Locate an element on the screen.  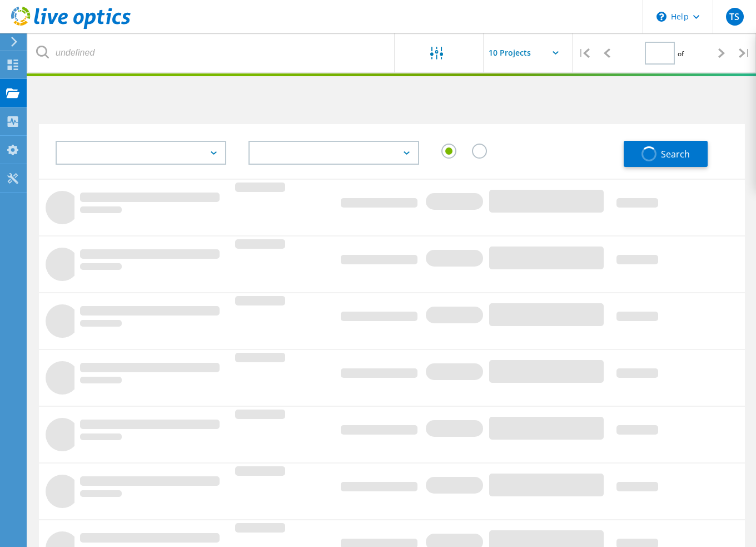
input: undefined is located at coordinates (211, 53).